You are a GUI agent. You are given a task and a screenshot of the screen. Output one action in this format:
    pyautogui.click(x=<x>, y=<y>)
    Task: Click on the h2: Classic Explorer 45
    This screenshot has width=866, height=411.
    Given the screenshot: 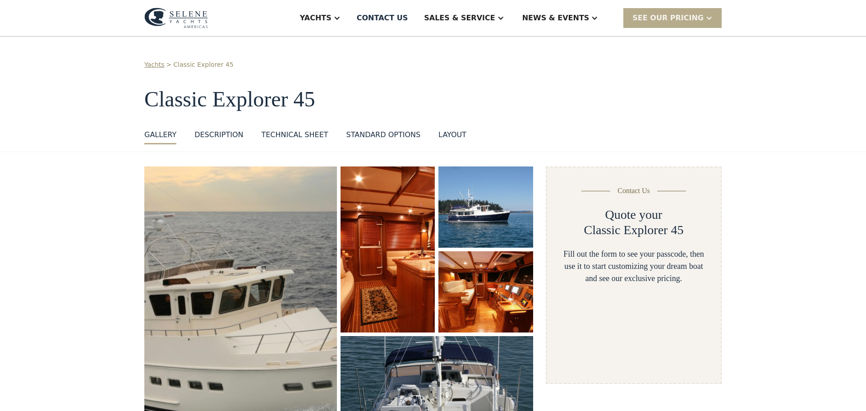 What is the action you would take?
    pyautogui.click(x=634, y=230)
    